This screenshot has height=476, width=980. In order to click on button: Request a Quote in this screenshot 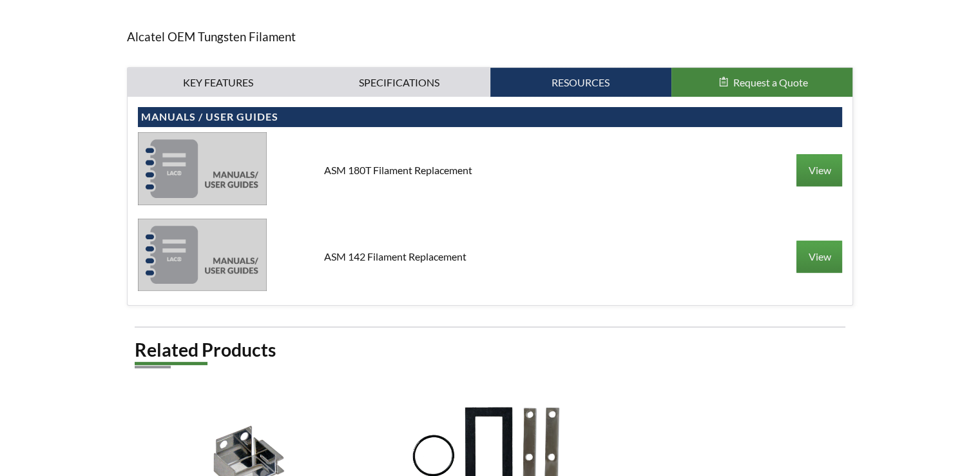, I will do `click(762, 83)`.